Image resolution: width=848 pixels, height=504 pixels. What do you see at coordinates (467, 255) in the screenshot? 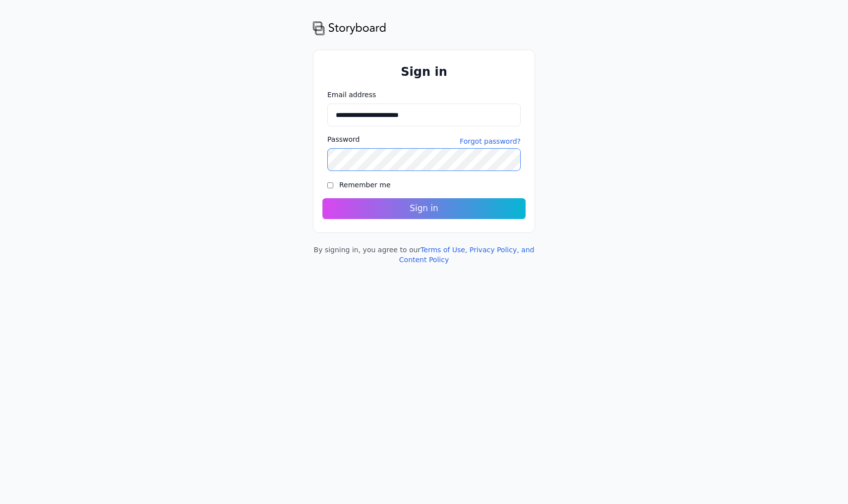
I see `a: Terms of Use, Privacy Policy, and Content Policy` at bounding box center [467, 255].